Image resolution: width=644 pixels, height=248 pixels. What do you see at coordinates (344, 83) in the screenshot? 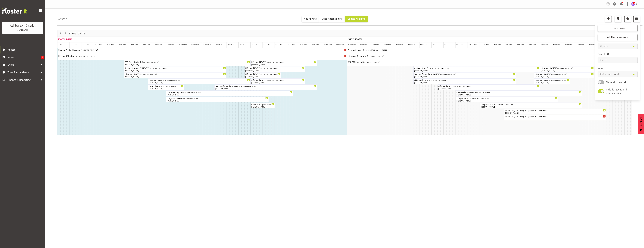
I see `div: Timeline Week of August 18, 2025` at bounding box center [344, 83].